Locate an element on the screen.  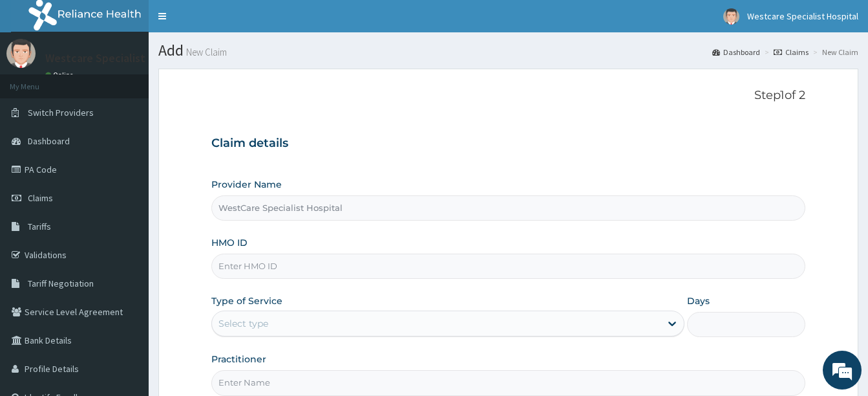
label: Days is located at coordinates (698, 301).